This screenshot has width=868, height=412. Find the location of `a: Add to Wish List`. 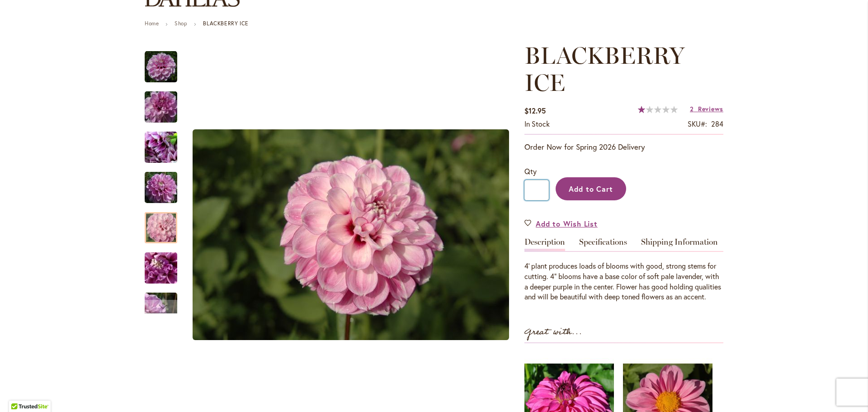

a: Add to Wish List is located at coordinates (561, 224).